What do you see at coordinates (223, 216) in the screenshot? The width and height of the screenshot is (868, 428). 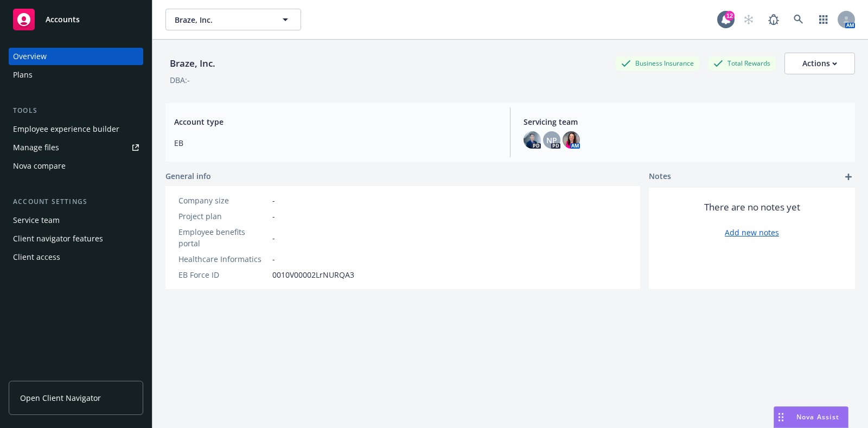 I see `div: Project plan` at bounding box center [223, 216].